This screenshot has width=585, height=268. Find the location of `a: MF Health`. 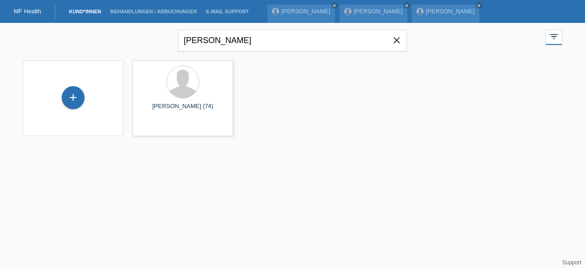

a: MF Health is located at coordinates (27, 11).